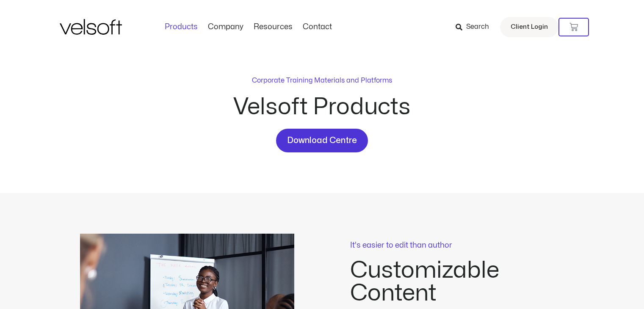  Describe the element at coordinates (248, 27) in the screenshot. I see `nav: Menu` at that location.